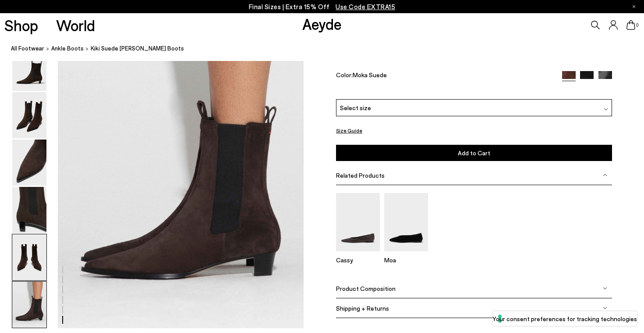  Describe the element at coordinates (322, 24) in the screenshot. I see `a: Aeyde` at that location.